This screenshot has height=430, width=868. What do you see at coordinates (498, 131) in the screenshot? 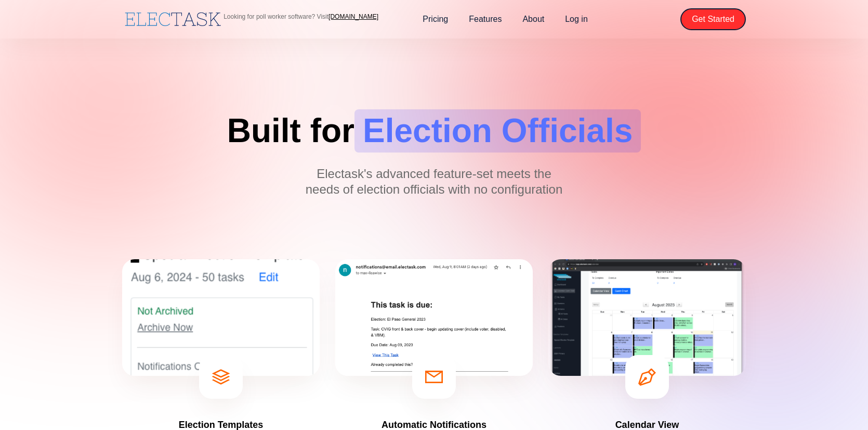
I see `span: Election Officials` at bounding box center [498, 131].